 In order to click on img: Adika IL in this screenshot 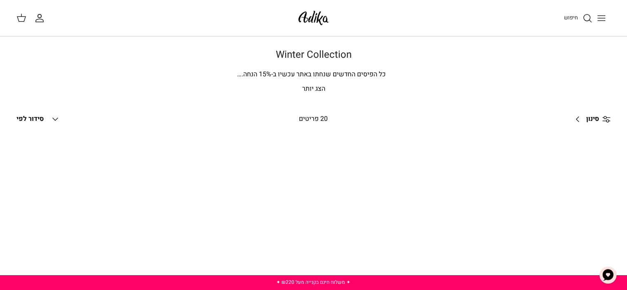, I will do `click(313, 18)`.